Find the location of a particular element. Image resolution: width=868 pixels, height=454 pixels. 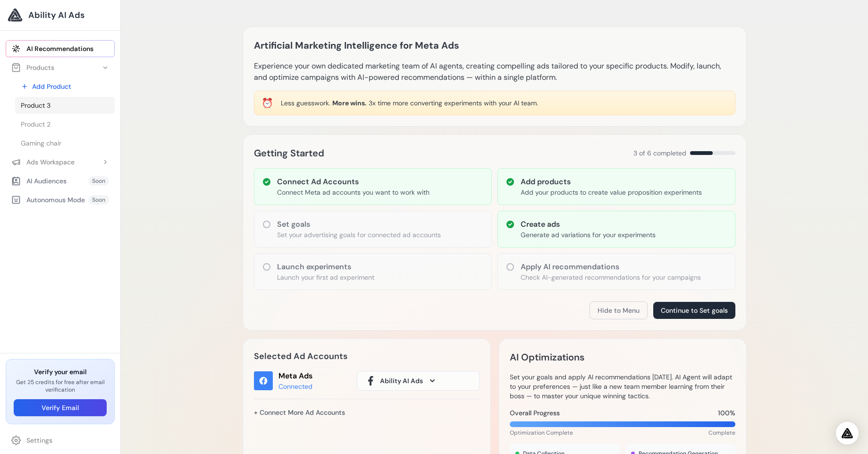

button: Verify Email is located at coordinates (60, 408).